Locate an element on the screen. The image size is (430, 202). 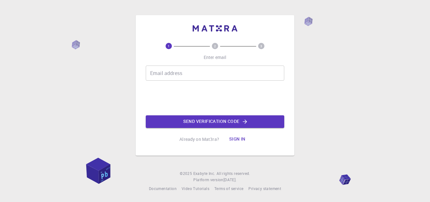
text: 3 is located at coordinates (261, 46).